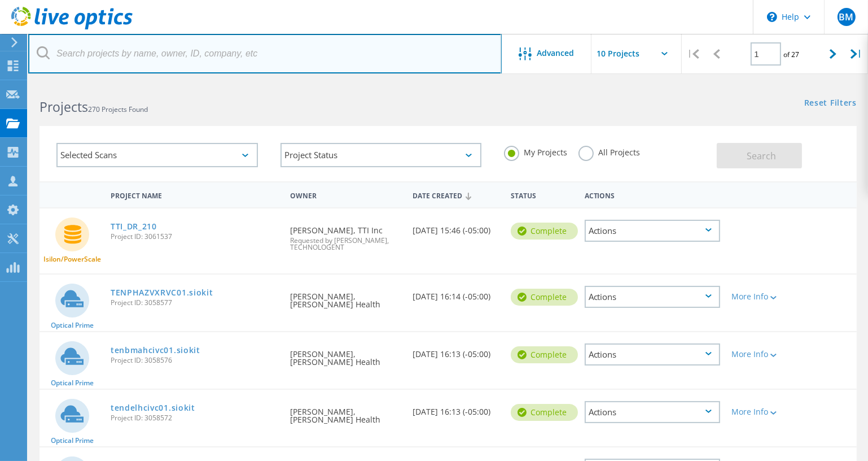  Describe the element at coordinates (72, 28) in the screenshot. I see `a: Live Optics Dashboard` at that location.